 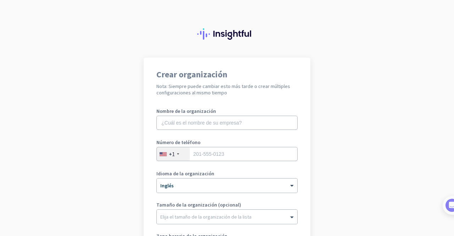 What do you see at coordinates (179, 142) in the screenshot?
I see `font: Número de teléfono` at bounding box center [179, 142].